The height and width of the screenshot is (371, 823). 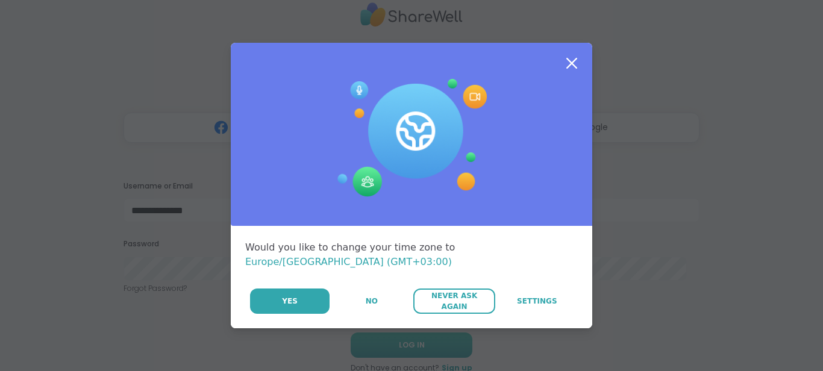 What do you see at coordinates (453, 301) in the screenshot?
I see `span: Never Ask Again` at bounding box center [453, 301].